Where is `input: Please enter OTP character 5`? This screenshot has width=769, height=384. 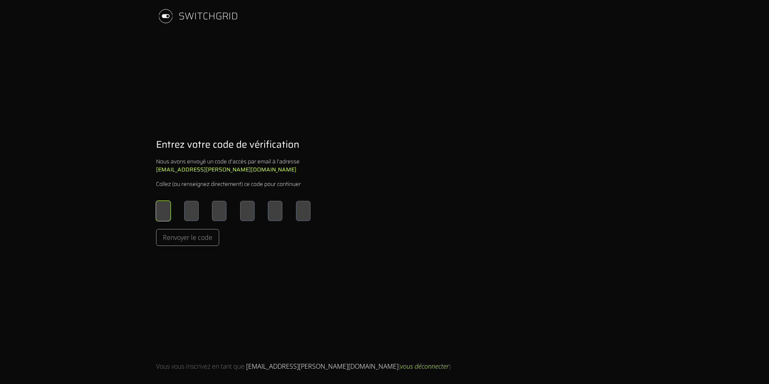 input: Please enter OTP character 5 is located at coordinates (275, 211).